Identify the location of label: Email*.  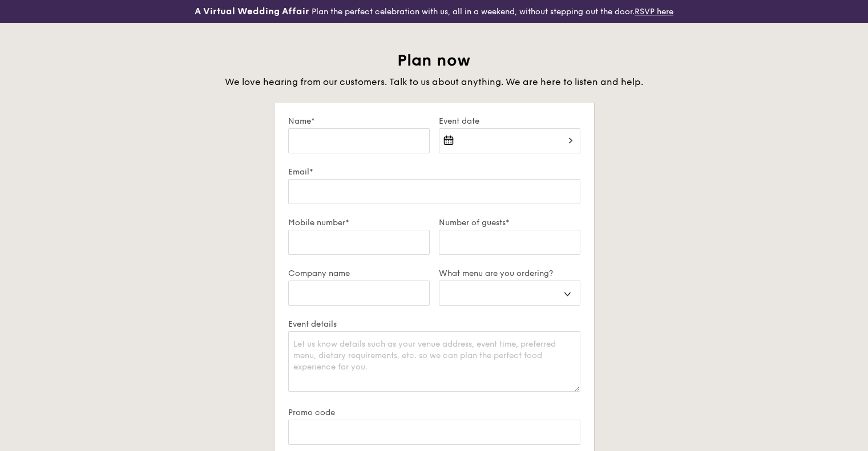
(434, 172).